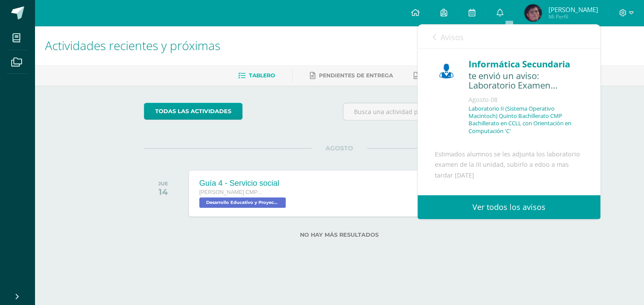 This screenshot has width=644, height=305. I want to click on p: Laboratorio II (Sistema Operativo Macintoch) Quinto Bachillerato CMP Bachillerato en CCLL con Ori..., so click(526, 119).